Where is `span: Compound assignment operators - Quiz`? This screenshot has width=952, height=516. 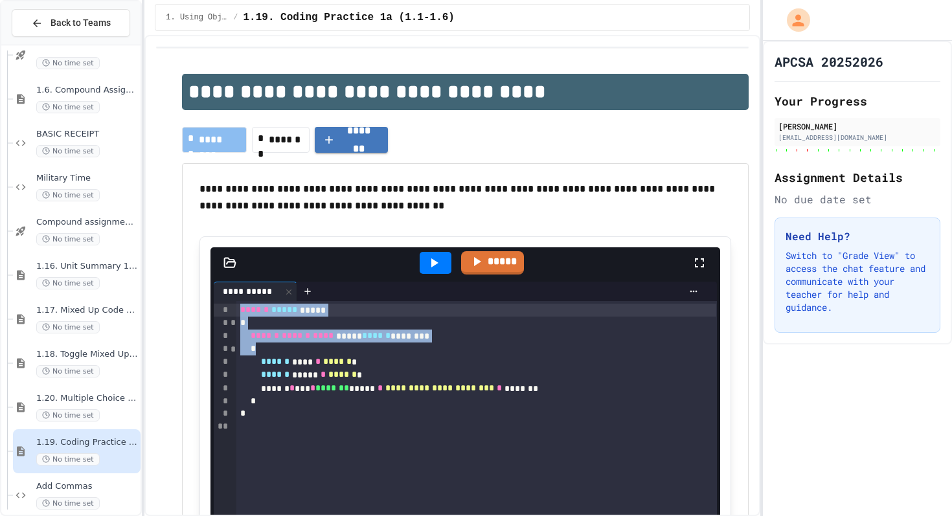
span: Compound assignment operators - Quiz is located at coordinates (87, 222).